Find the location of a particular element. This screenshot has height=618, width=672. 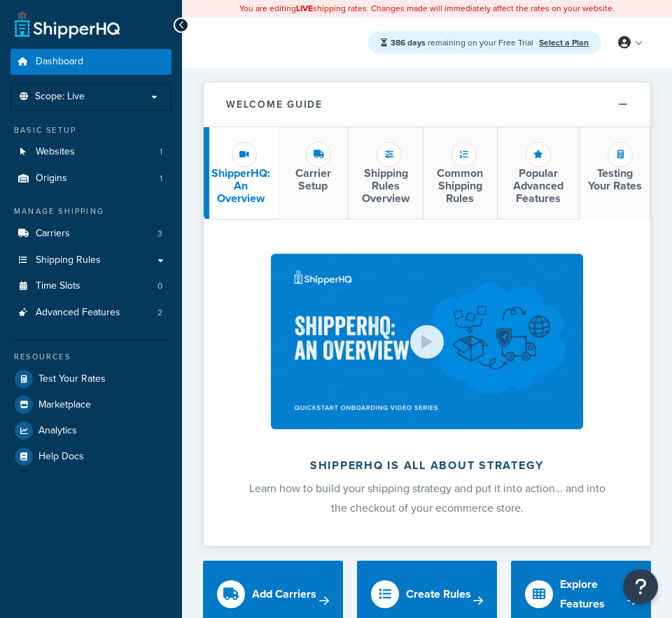

span: 2 is located at coordinates (160, 313).